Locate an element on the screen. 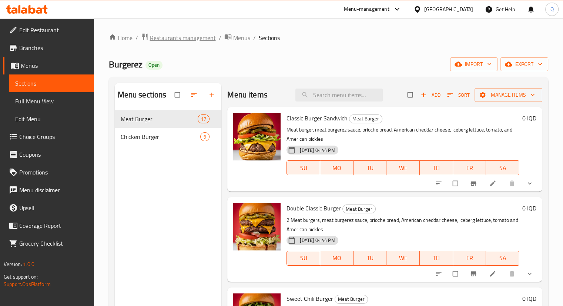 This screenshot has height=306, width=563. span: Restaurants management is located at coordinates (183, 38).